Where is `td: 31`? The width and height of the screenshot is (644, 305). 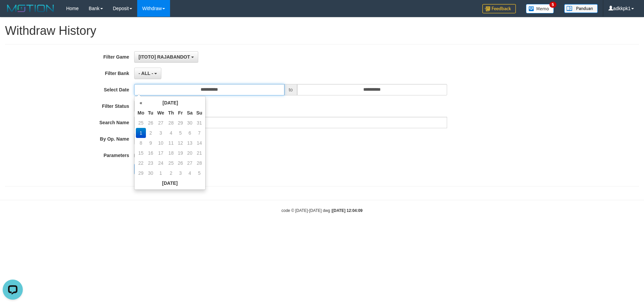
td: 31 is located at coordinates (199, 123).